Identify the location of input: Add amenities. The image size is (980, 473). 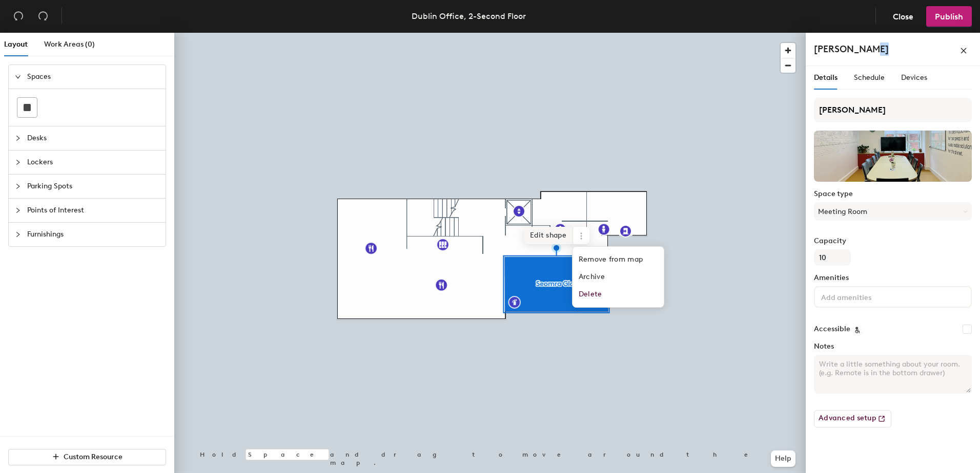
(866, 296).